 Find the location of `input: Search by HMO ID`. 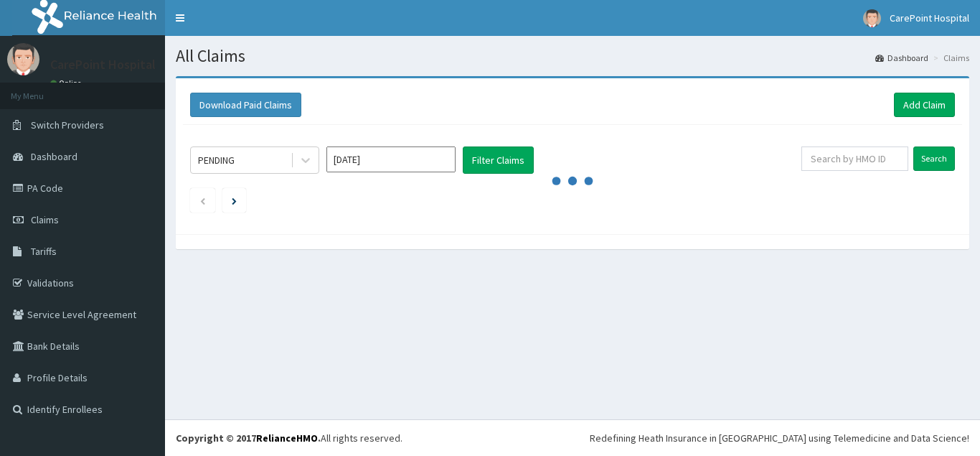

input: Search by HMO ID is located at coordinates (854, 159).